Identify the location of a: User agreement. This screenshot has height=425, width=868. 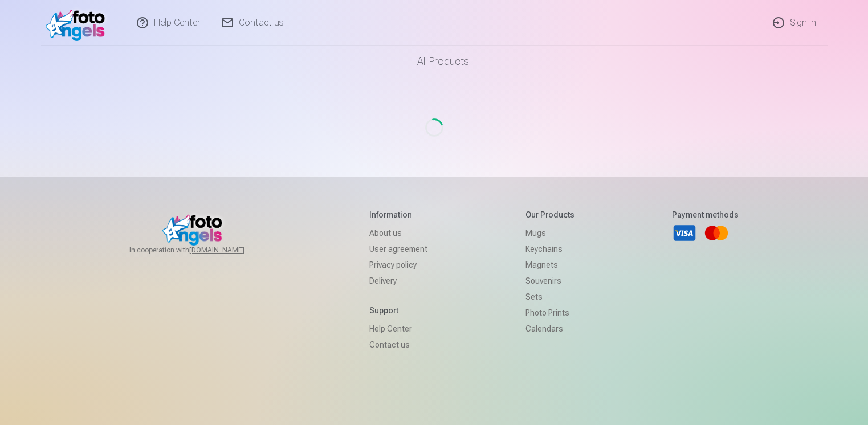
(398, 249).